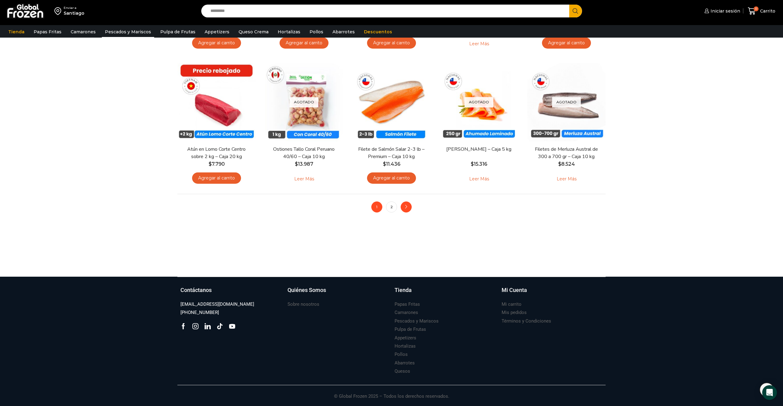 This screenshot has height=406, width=783. Describe the element at coordinates (511, 304) in the screenshot. I see `h3: Mi carrito` at that location.